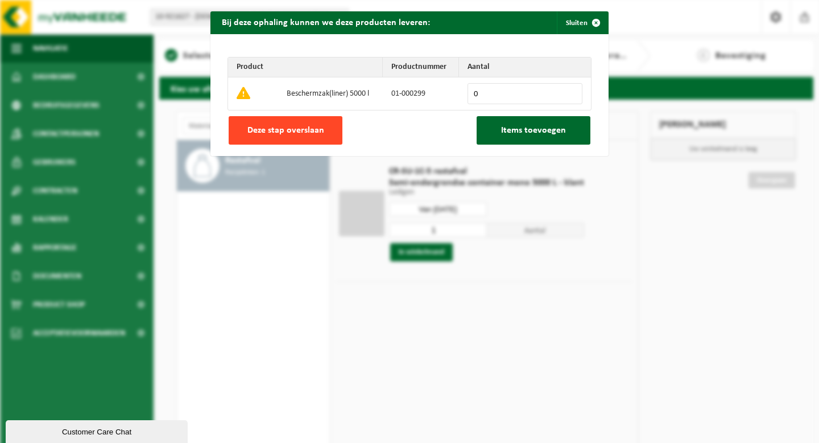  Describe the element at coordinates (534, 130) in the screenshot. I see `button: Items toevoegen` at that location.